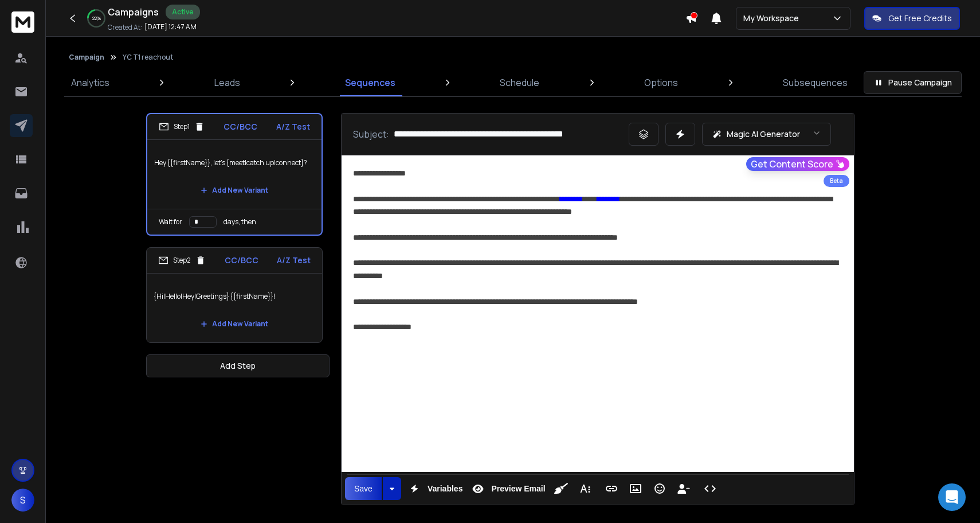 The image size is (980, 523). Describe the element at coordinates (710, 489) in the screenshot. I see `button: Code View` at that location.